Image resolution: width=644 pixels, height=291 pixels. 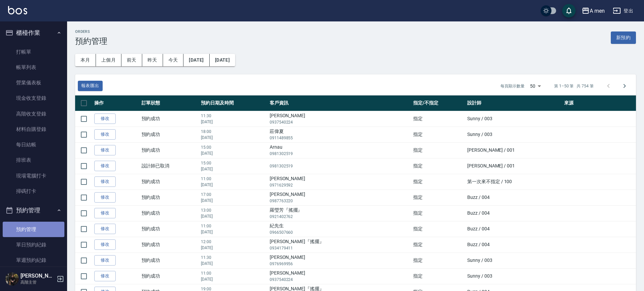 I want to click on td: 設計師已取消, so click(x=170, y=166).